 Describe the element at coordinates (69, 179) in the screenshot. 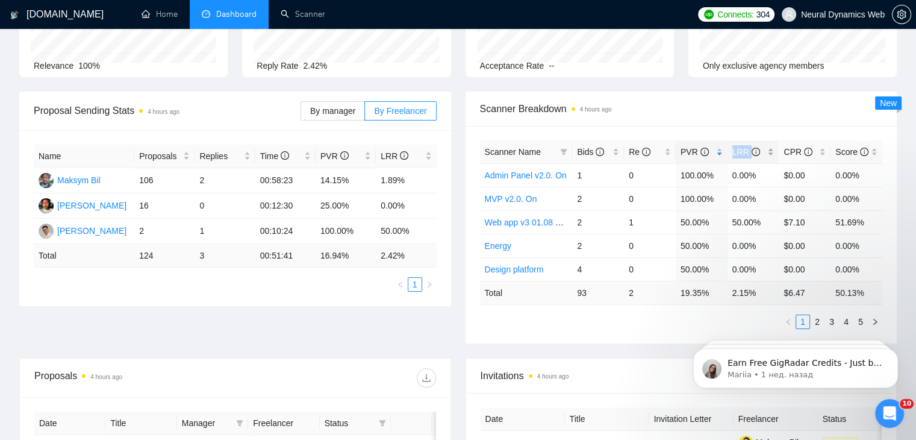

I see `a: MBMaksym Bil` at that location.